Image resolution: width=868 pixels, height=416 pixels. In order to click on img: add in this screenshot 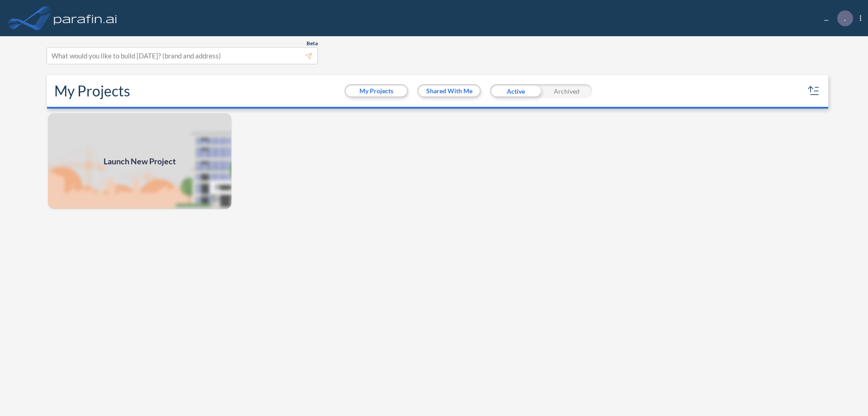, I will do `click(140, 161)`.